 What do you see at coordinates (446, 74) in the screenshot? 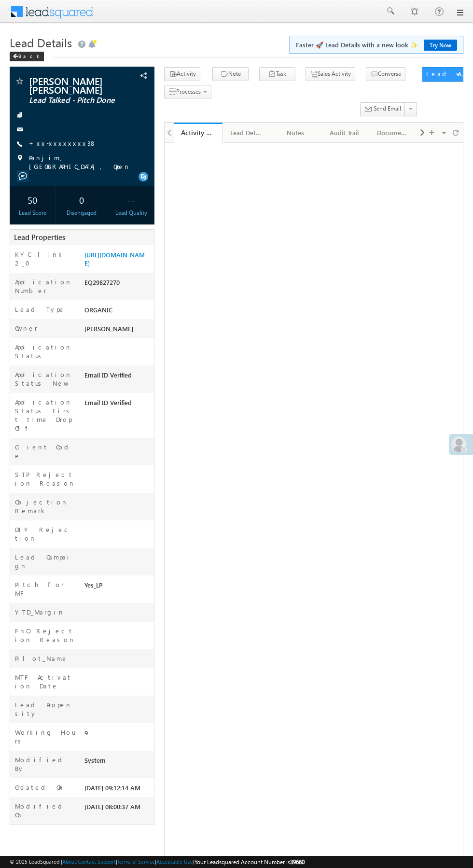
I see `div: Lead Actions` at bounding box center [446, 74].